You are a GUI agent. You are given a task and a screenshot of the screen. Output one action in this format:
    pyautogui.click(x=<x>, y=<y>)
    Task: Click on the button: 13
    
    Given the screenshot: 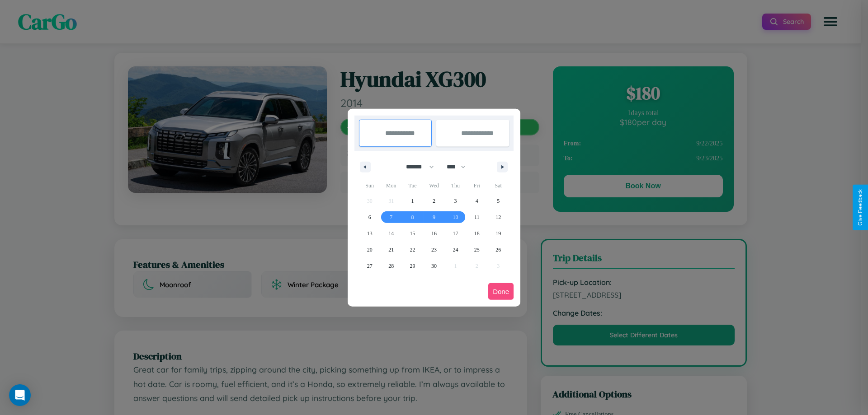 What is the action you would take?
    pyautogui.click(x=369, y=234)
    